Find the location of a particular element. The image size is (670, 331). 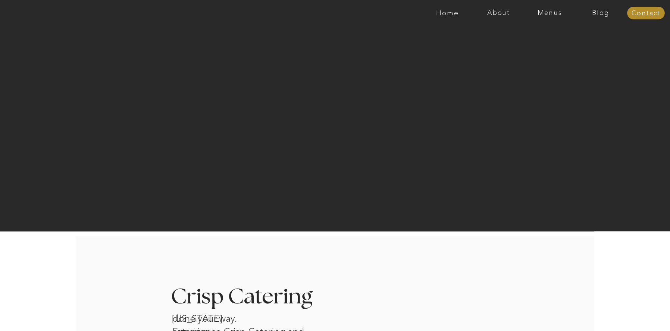

a: About is located at coordinates (498, 13).